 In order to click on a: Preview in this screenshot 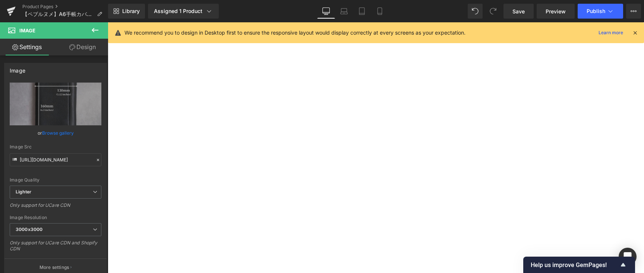, I will do `click(556, 11)`.